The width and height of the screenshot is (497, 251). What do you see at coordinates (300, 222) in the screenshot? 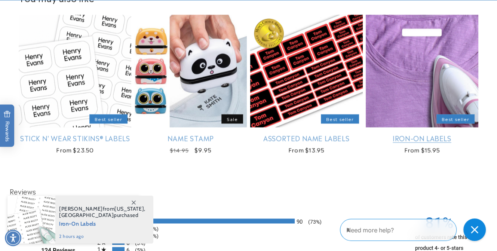
I see `span: 90` at bounding box center [300, 222].